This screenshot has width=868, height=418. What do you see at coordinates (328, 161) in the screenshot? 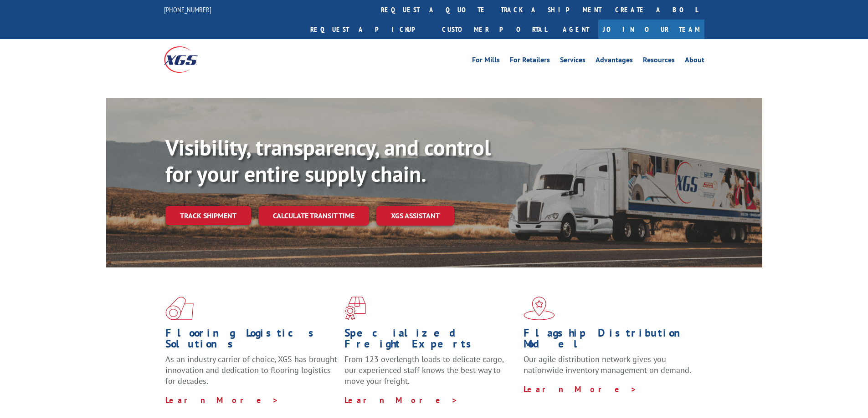
I see `b: Visibility, transparency, and control for your entire supply chain.` at bounding box center [328, 161].